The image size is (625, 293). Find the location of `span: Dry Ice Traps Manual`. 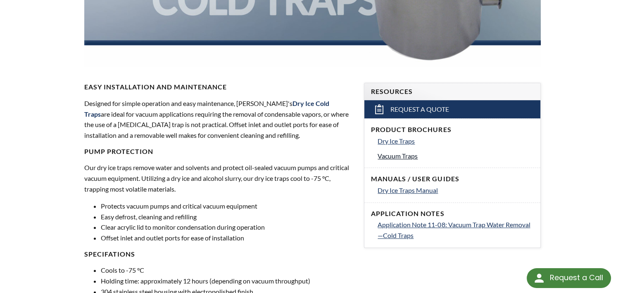

span: Dry Ice Traps Manual is located at coordinates (408, 190).